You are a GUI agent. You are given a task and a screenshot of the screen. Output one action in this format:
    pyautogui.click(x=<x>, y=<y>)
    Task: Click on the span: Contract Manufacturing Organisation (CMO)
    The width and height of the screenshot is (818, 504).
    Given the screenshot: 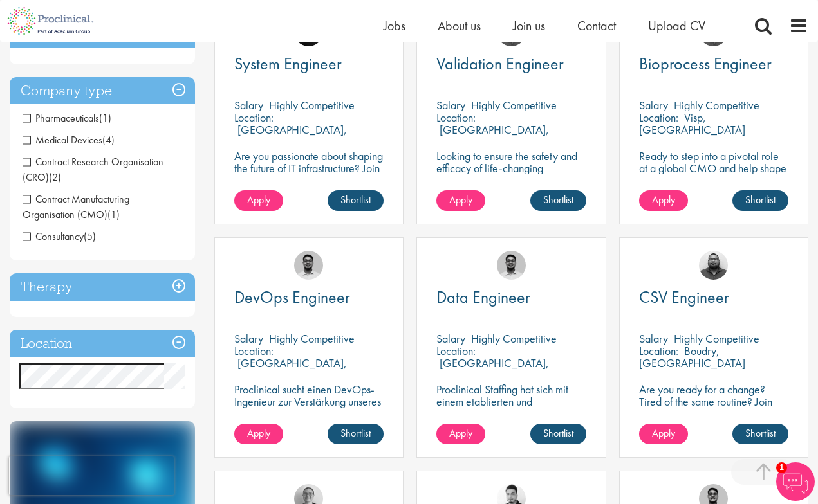 What is the action you would take?
    pyautogui.click(x=76, y=206)
    